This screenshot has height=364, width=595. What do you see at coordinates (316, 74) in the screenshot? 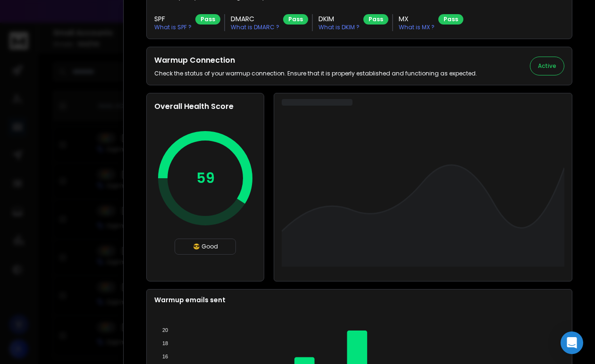
I see `p: Check the status of your warmup connection. Ensure that it is properly established and functionin...` at bounding box center [316, 74].